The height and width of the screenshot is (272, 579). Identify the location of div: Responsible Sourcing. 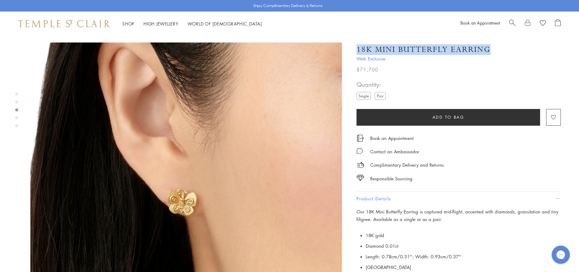
(391, 179).